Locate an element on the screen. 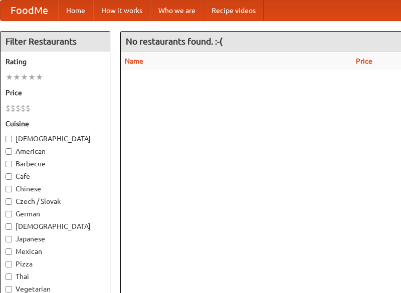 The width and height of the screenshot is (401, 293). input: Barbecue is located at coordinates (9, 164).